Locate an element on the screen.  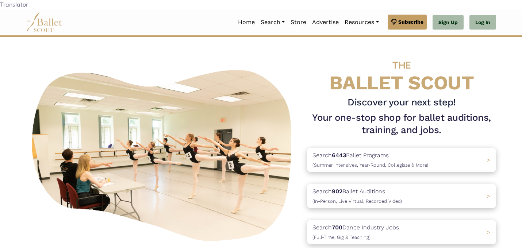
a: Search6443Ballet Programs(Summer Intensives, Year-Round, Collegiate & More)> is located at coordinates (401, 160).